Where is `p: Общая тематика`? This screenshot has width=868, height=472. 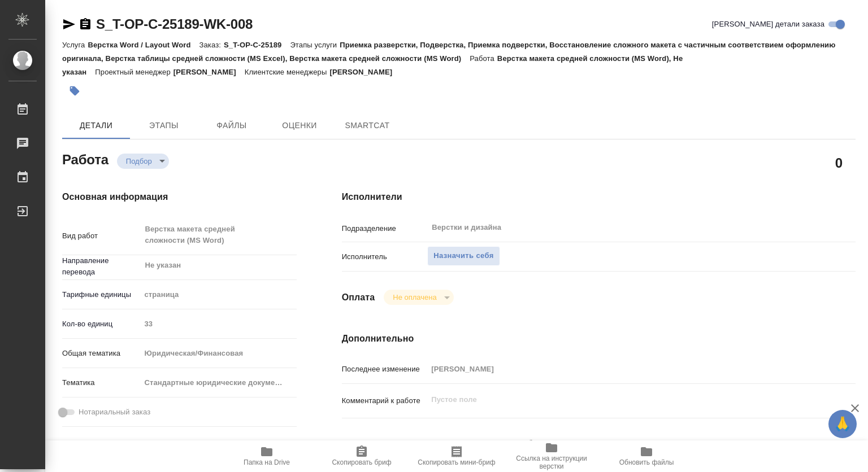 p: Общая тематика is located at coordinates (101, 353).